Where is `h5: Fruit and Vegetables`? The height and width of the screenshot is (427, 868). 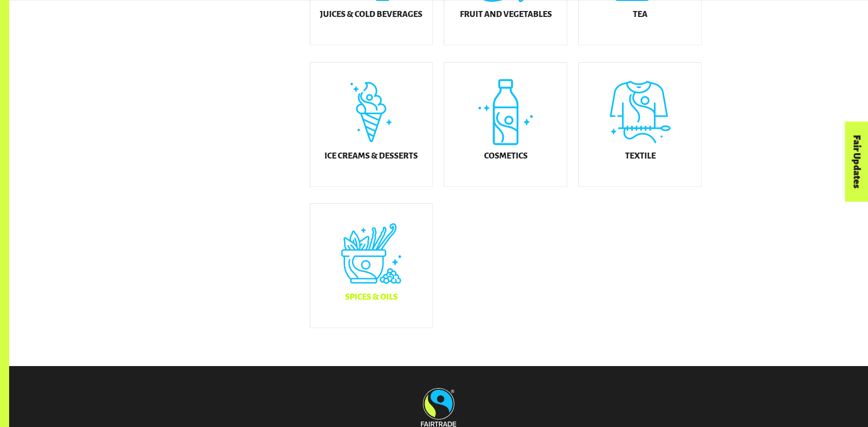
h5: Fruit and Vegetables is located at coordinates (506, 14).